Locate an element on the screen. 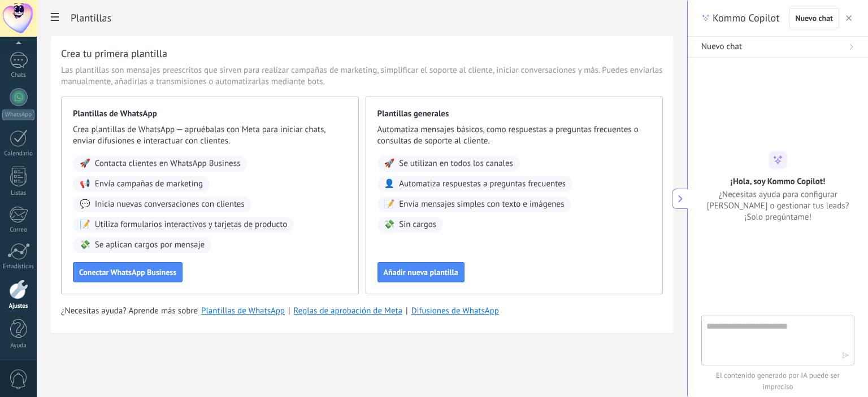  span: Conectar WhatsApp Business is located at coordinates (128, 272).